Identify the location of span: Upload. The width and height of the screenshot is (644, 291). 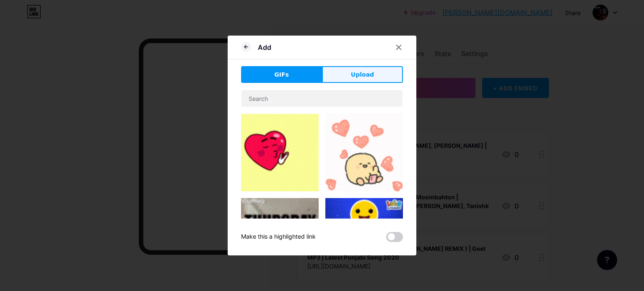
(362, 75).